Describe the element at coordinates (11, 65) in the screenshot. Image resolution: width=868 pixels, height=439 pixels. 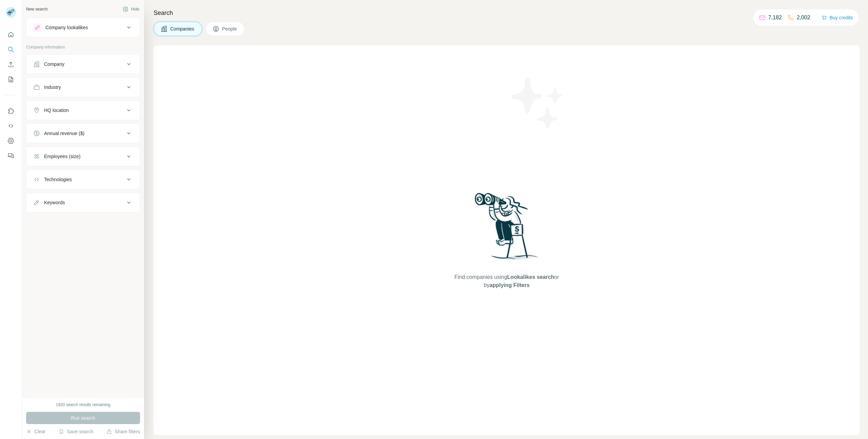
I see `button: Enrich CSV` at that location.